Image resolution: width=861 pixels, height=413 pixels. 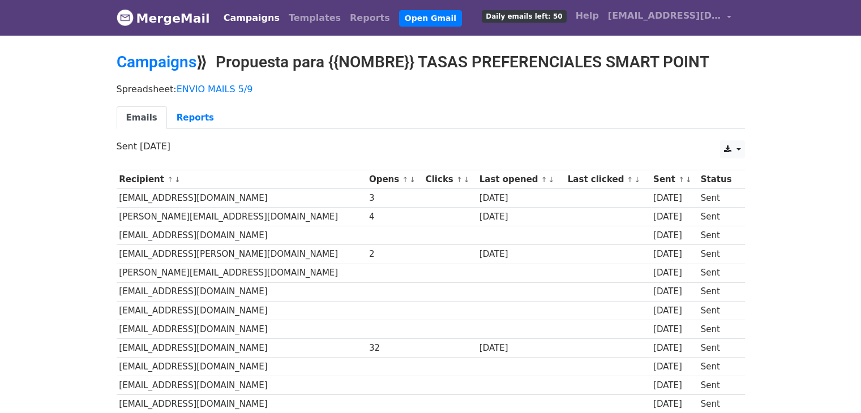 I want to click on a: Help, so click(x=587, y=16).